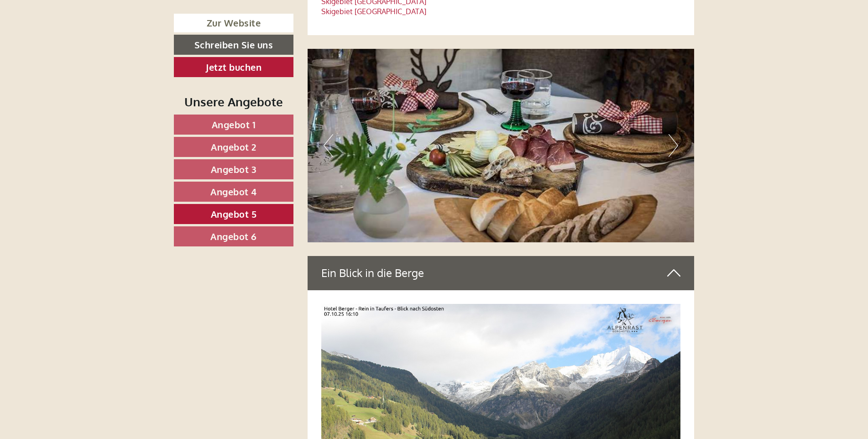  I want to click on a: Zur Website, so click(234, 22).